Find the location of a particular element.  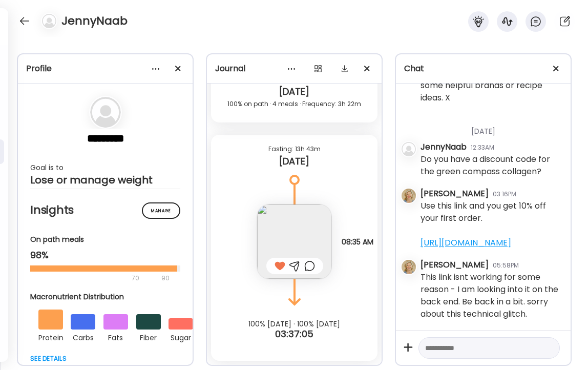

div: Macronutrient Distribution is located at coordinates (116, 297).